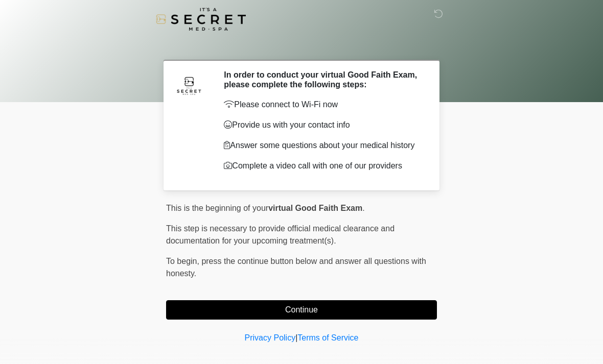 The image size is (603, 364). I want to click on a: Privacy Policy, so click(270, 338).